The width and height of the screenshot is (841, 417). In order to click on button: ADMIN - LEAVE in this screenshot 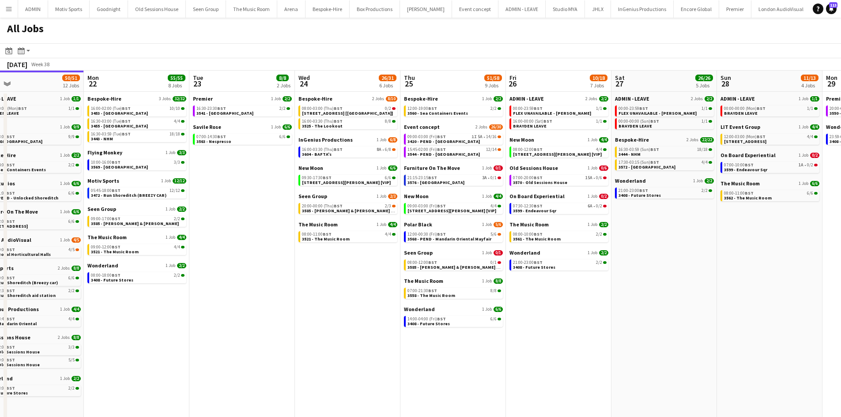, I will do `click(522, 9)`.